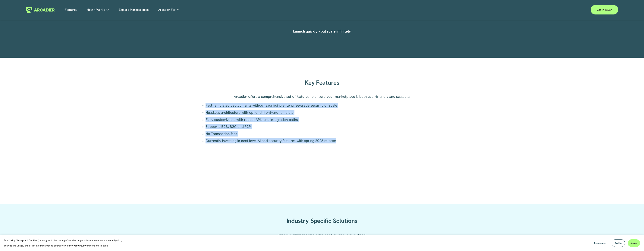  Describe the element at coordinates (65, 243) in the screenshot. I see `p: By clicking , you agree to the storing of cookies on your device to enhance site navigation, anal...` at that location.